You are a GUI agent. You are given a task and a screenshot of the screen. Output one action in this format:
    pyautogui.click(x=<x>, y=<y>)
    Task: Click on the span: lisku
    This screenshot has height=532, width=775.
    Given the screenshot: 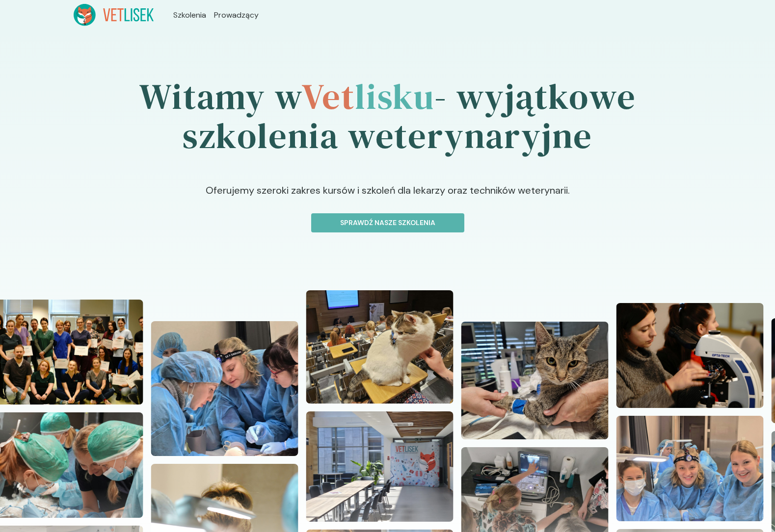 What is the action you would take?
    pyautogui.click(x=394, y=96)
    